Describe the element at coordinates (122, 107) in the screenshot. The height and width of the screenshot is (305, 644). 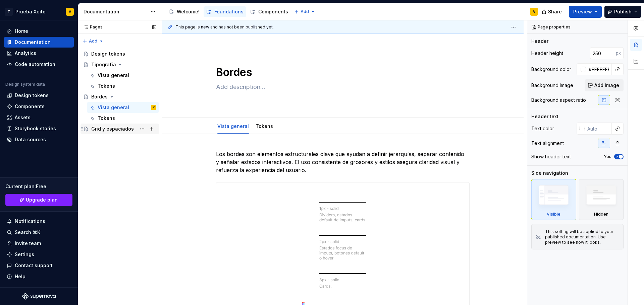
I see `a: Vista generalV` at that location.